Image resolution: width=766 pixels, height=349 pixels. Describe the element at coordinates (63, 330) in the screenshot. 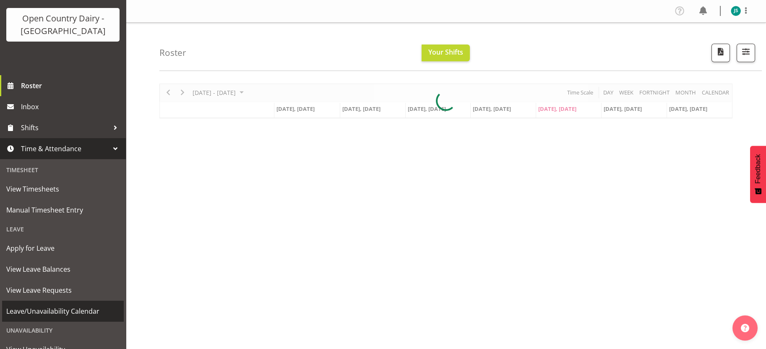

I see `div: Unavailability` at that location.